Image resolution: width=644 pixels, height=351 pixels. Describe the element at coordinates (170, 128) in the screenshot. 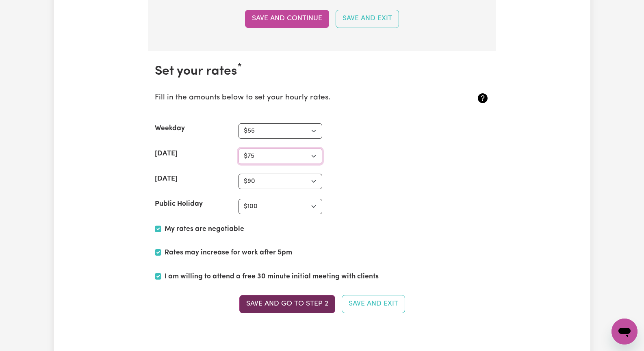

I see `label: Weekday` at that location.